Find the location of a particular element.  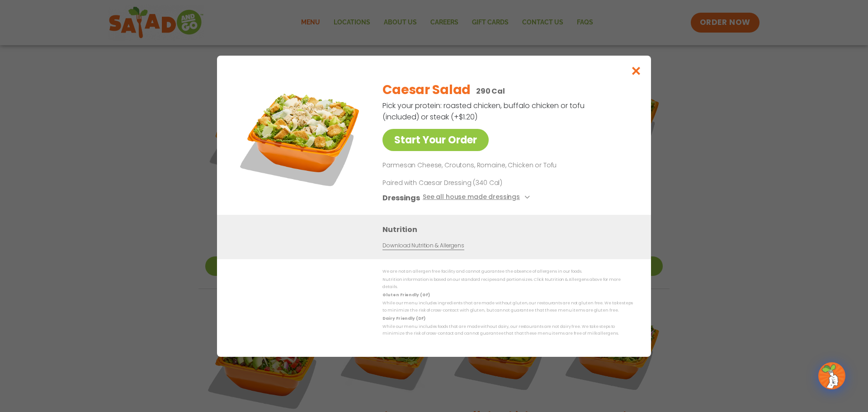

img: Featured product photo for Caesar Salad is located at coordinates (300, 137).